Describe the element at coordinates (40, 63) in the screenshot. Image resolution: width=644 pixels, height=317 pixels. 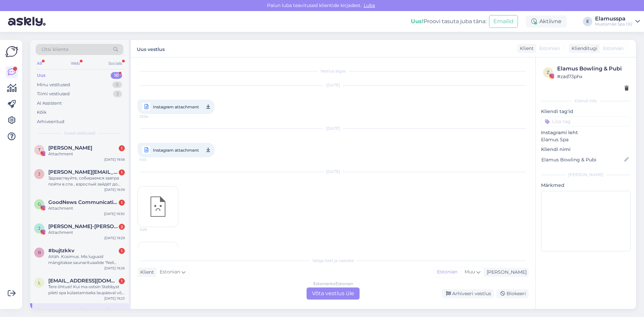
I see `div: All` at that location.